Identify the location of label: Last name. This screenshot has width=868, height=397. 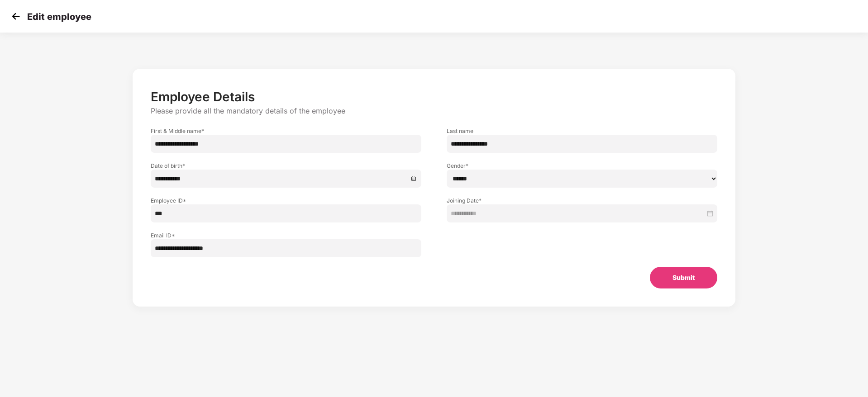
(582, 130).